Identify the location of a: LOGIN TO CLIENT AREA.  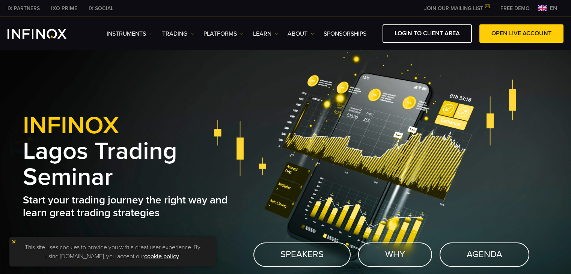
(427, 33).